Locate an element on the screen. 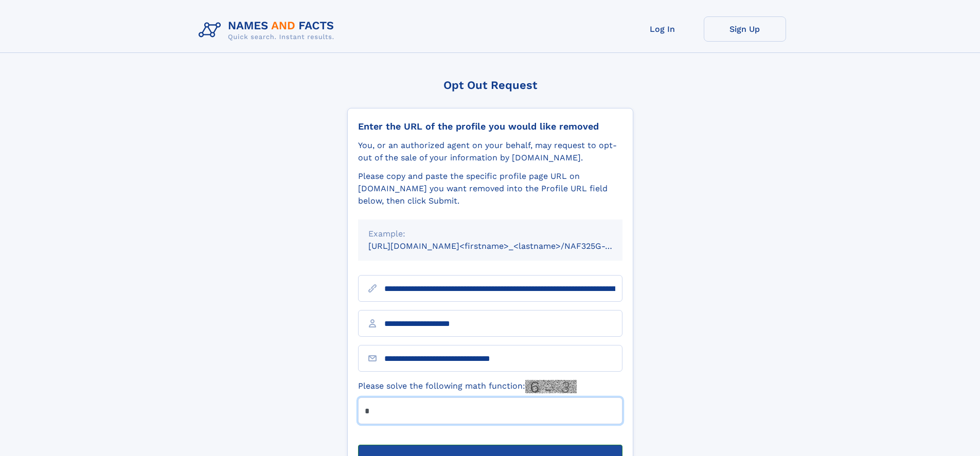 Image resolution: width=980 pixels, height=456 pixels. a: Log In is located at coordinates (662, 29).